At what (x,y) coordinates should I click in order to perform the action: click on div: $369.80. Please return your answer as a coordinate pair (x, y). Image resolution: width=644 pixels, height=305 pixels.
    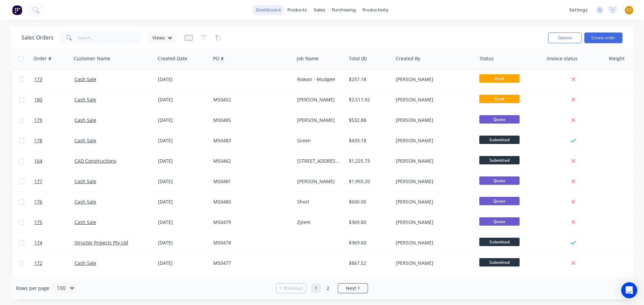
    Looking at the image, I should click on (369, 223).